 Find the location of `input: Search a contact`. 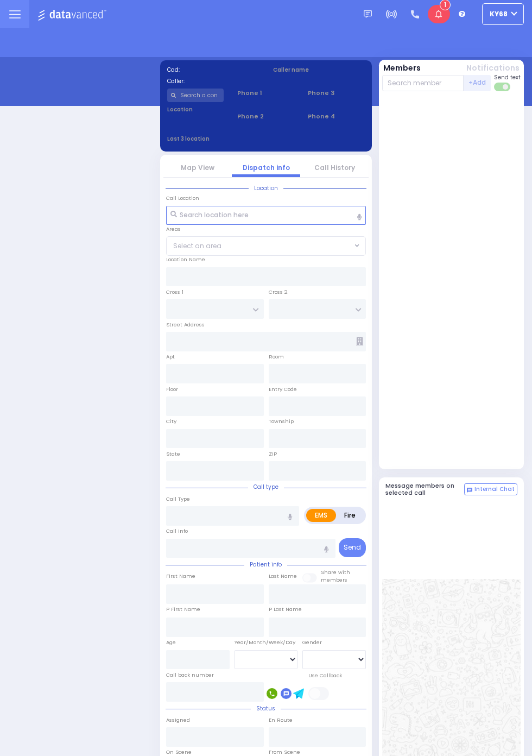

input: Search a contact is located at coordinates (195, 95).